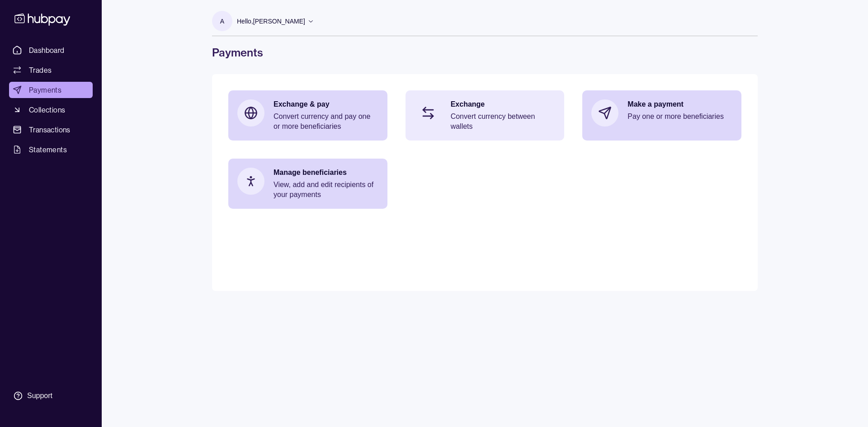 The height and width of the screenshot is (427, 868). Describe the element at coordinates (222, 21) in the screenshot. I see `p: A` at that location.